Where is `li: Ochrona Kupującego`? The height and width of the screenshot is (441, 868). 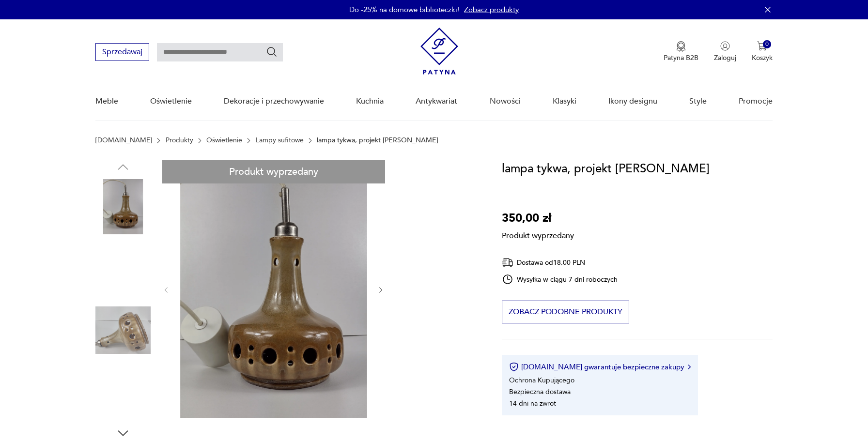 li: Ochrona Kupującego is located at coordinates (542, 380).